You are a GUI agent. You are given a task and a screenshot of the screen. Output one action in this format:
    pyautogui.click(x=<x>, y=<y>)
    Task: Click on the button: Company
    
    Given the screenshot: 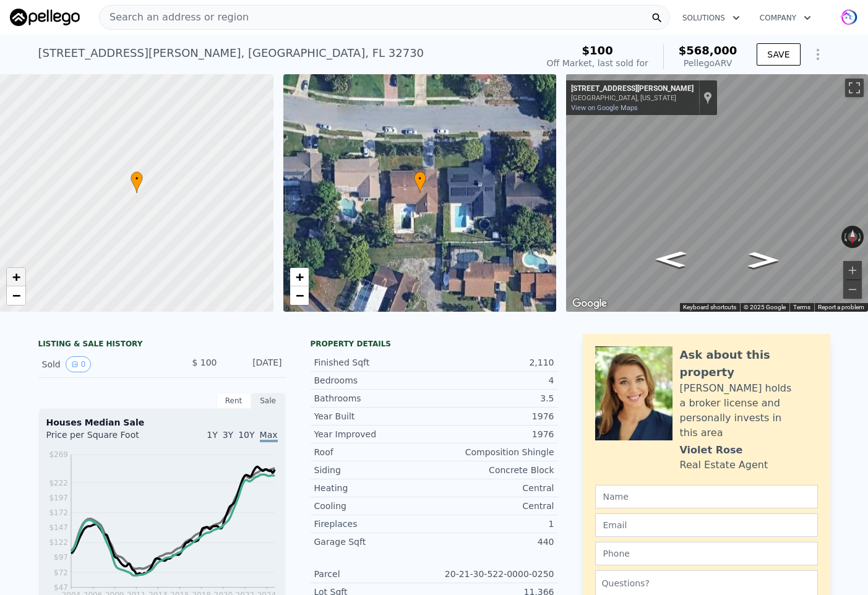 What is the action you would take?
    pyautogui.click(x=785, y=18)
    